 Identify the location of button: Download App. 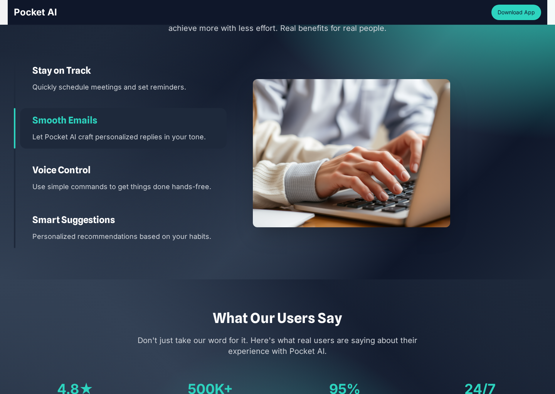
(516, 12).